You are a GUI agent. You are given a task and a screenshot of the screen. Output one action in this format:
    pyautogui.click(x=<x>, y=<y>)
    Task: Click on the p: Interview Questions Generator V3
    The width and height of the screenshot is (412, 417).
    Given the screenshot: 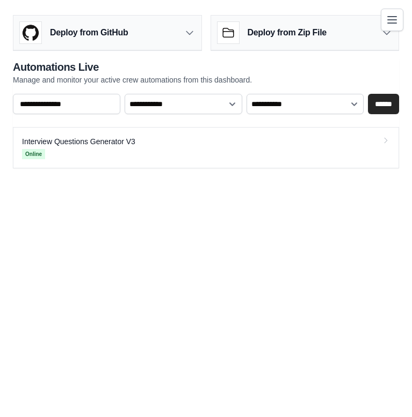 What is the action you would take?
    pyautogui.click(x=78, y=142)
    